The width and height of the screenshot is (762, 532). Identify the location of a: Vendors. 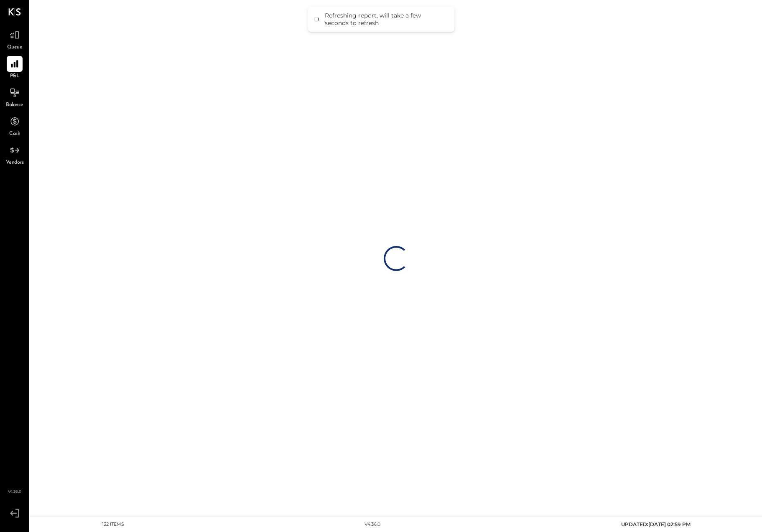
(15, 154).